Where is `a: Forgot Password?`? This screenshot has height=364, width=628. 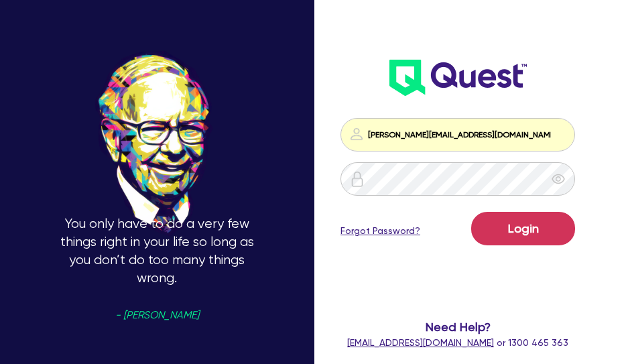
a: Forgot Password? is located at coordinates (380, 230).